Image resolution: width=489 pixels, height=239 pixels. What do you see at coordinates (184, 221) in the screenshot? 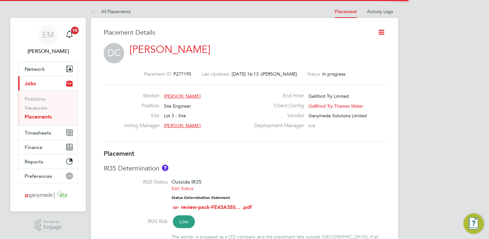
I see `span: Low` at bounding box center [184, 221].